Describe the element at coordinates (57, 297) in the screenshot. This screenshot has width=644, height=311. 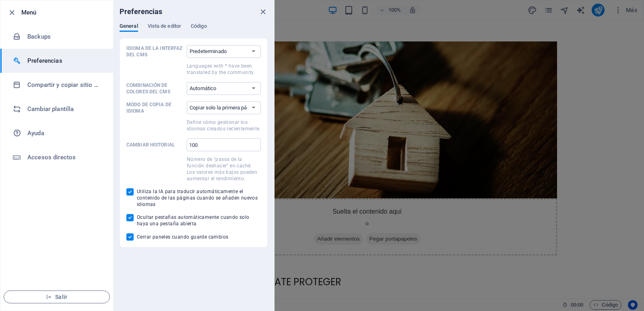
I see `button: Salir` at that location.